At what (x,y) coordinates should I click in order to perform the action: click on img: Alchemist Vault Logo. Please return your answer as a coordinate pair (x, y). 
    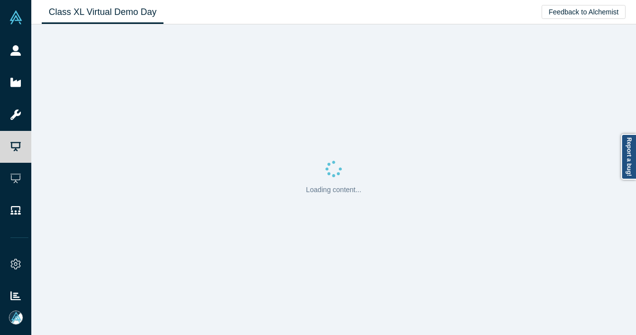
    Looking at the image, I should click on (16, 17).